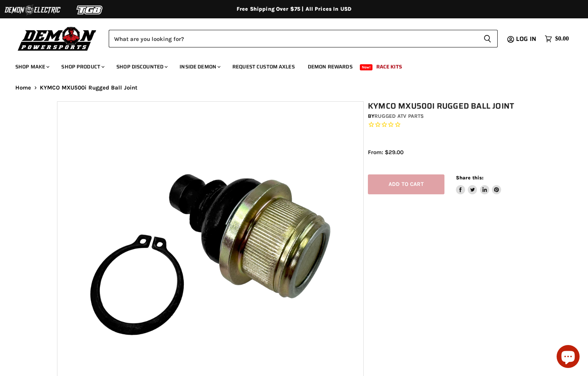  What do you see at coordinates (90, 10) in the screenshot?
I see `img: TGB Logo 2` at bounding box center [90, 10].